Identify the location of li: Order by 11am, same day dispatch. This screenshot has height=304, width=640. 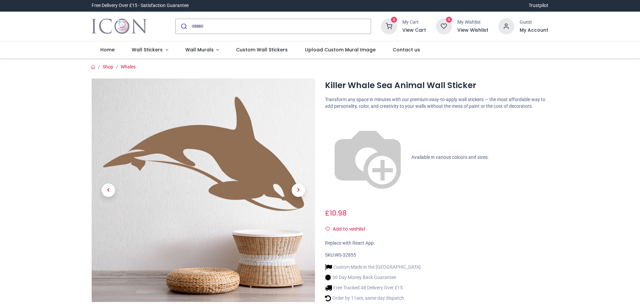
(372, 298).